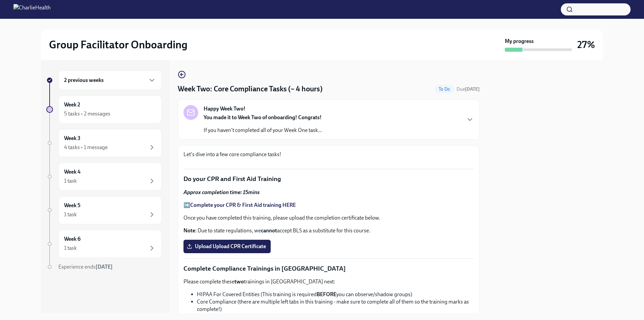  I want to click on strong: Note, so click(189, 231).